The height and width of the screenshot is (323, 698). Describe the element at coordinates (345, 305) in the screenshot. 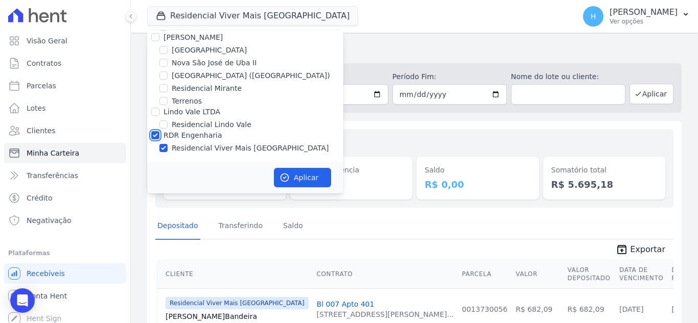

I see `a: Bl 007 Apto 401` at that location.